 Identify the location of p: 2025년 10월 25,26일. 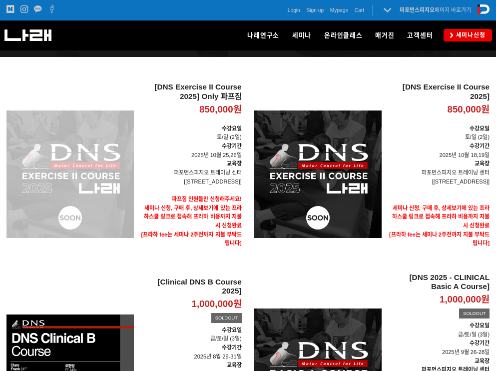
(191, 150).